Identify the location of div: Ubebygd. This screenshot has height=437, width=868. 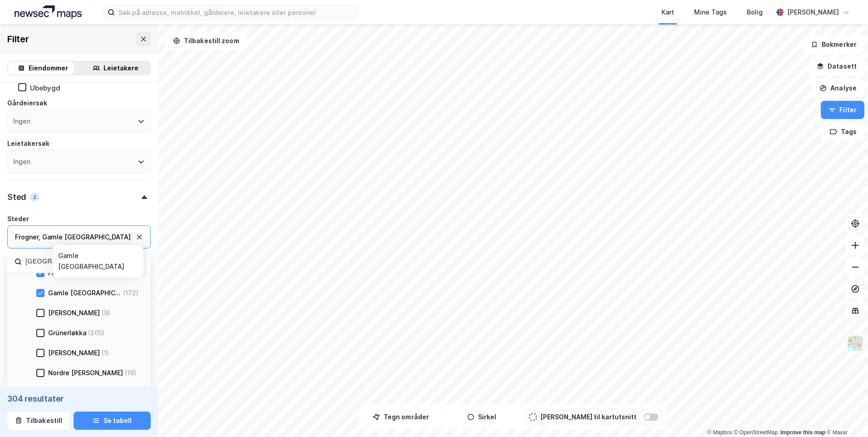
(45, 87).